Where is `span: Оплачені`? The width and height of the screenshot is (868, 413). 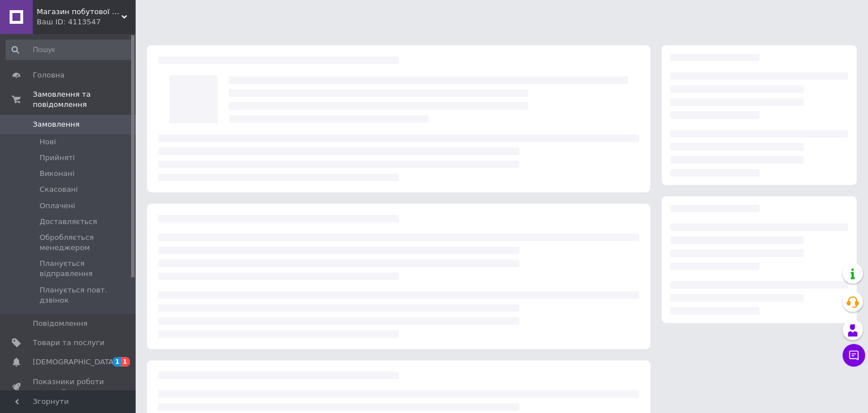 span: Оплачені is located at coordinates (57, 206).